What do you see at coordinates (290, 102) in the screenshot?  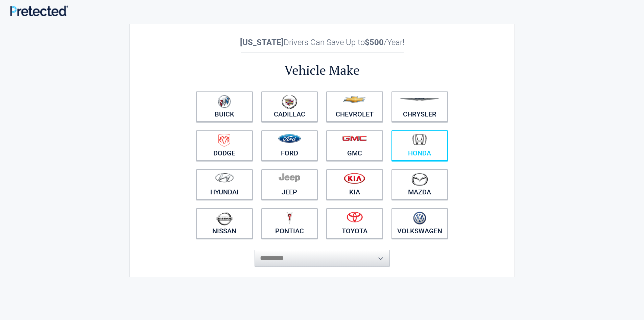 I see `img: cadillac` at bounding box center [290, 102].